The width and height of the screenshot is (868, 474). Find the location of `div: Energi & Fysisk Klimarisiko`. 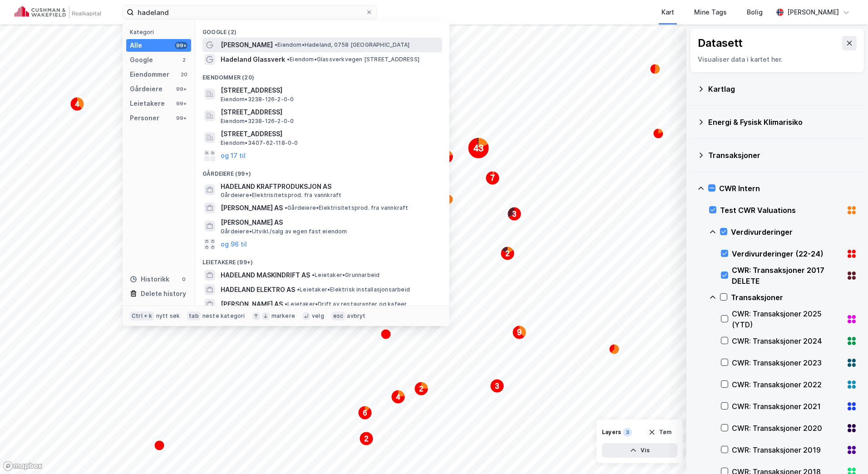

div: Energi & Fysisk Klimarisiko is located at coordinates (783, 122).